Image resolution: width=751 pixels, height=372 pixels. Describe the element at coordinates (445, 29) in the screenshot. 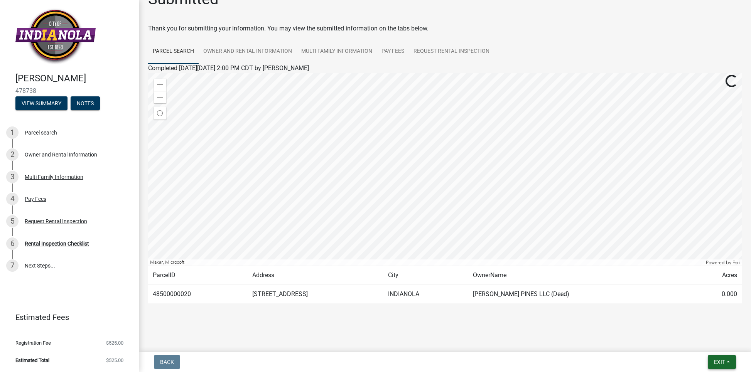

I see `div: Thank you for submitting your information. You may view the submitted information on the tabs below.` at that location.